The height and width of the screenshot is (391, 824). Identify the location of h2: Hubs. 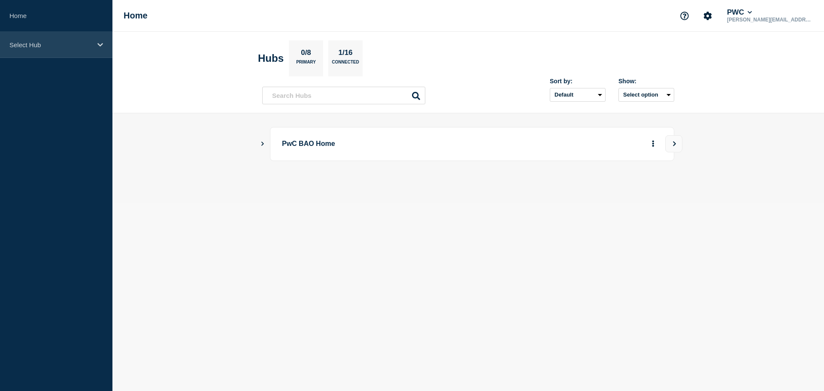
(271, 58).